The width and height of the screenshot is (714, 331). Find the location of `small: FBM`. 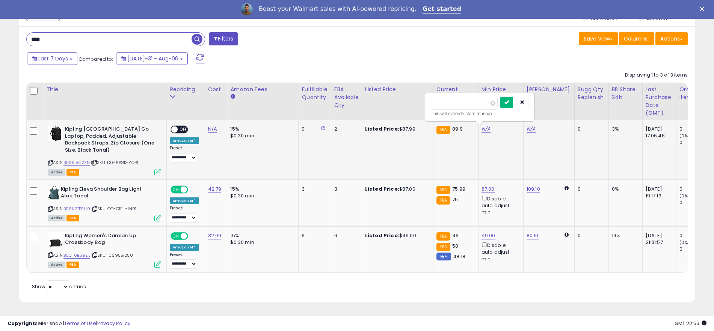

small: FBM is located at coordinates (444, 256).